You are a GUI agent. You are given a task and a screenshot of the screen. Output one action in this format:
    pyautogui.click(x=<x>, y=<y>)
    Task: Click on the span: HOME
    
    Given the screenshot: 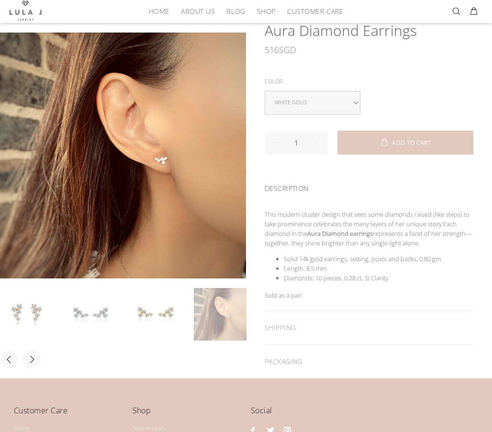 What is the action you would take?
    pyautogui.click(x=159, y=11)
    